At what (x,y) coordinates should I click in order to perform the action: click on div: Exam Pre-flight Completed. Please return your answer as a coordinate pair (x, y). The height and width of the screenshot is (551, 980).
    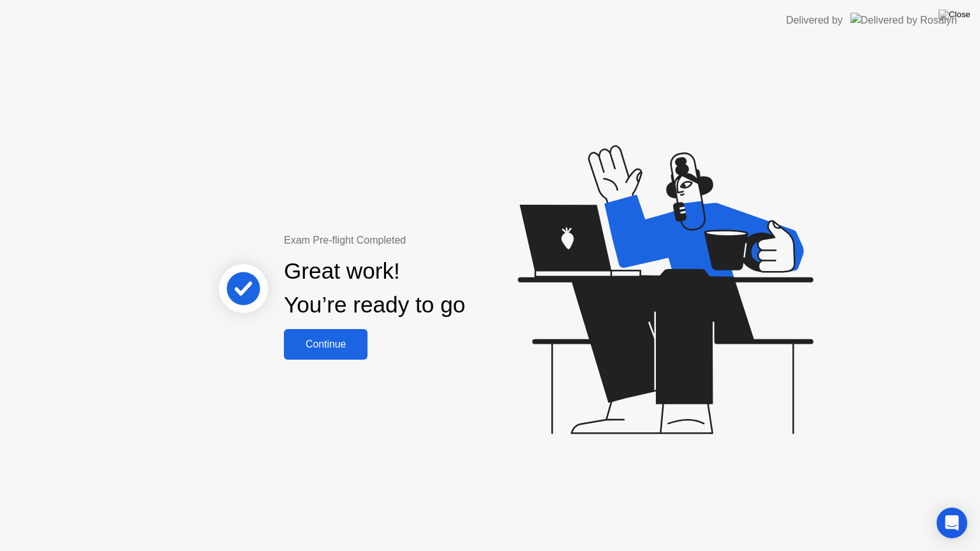
    Looking at the image, I should click on (415, 241).